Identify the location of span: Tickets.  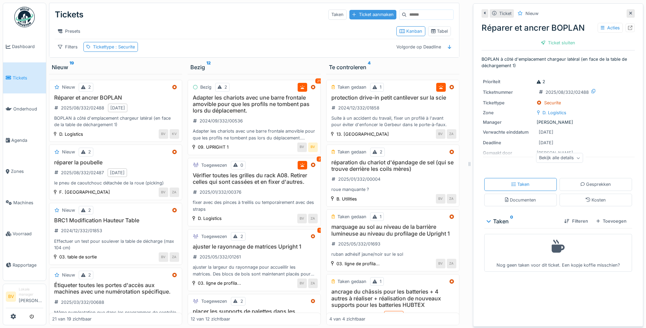
(28, 78).